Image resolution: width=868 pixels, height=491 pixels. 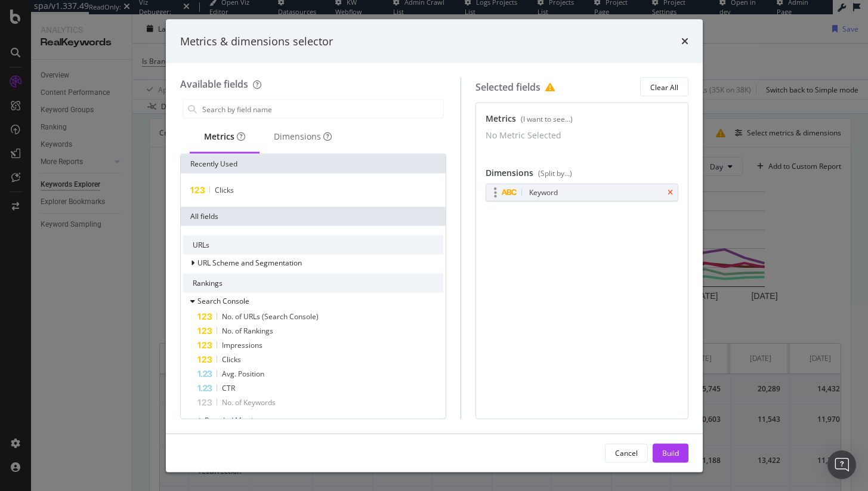 What do you see at coordinates (257, 41) in the screenshot?
I see `div: Metrics & dimensions selector` at bounding box center [257, 41].